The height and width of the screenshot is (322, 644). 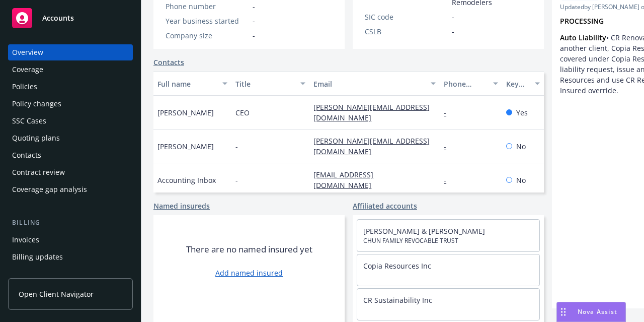 I want to click on div: Coverage, so click(x=28, y=70).